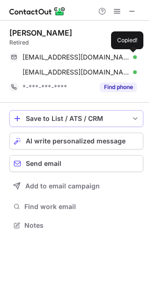 This screenshot has height=299, width=149. I want to click on span: Add to email campaign, so click(62, 186).